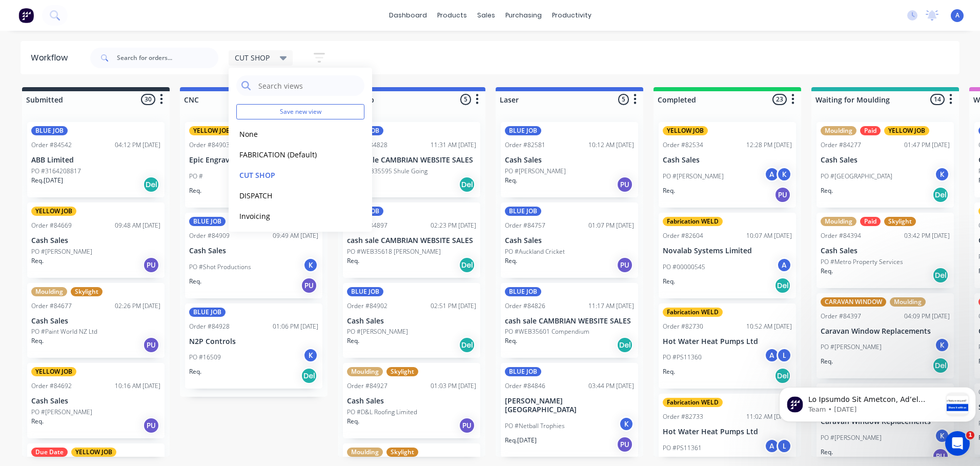 This screenshot has width=980, height=466. I want to click on div: K, so click(784, 175).